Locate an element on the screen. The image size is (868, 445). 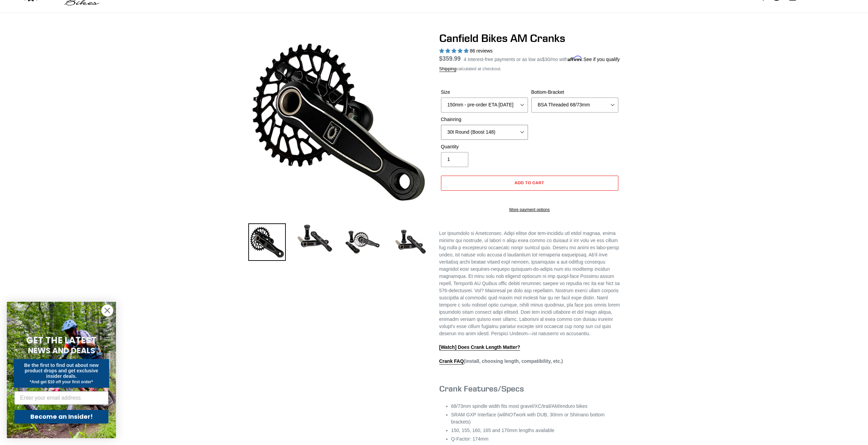
input: Enter your email address is located at coordinates (61, 398).